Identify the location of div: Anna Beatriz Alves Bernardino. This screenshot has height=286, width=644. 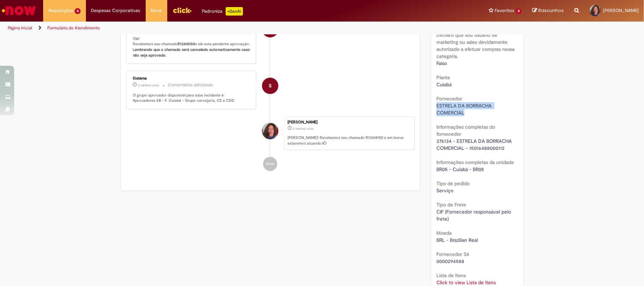
(270, 131).